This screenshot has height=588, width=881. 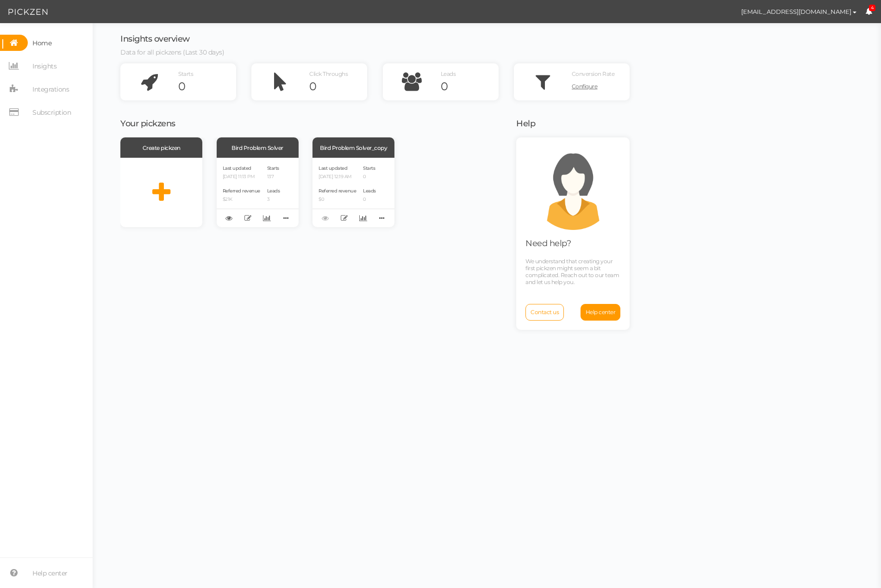 I want to click on span: Home, so click(x=41, y=43).